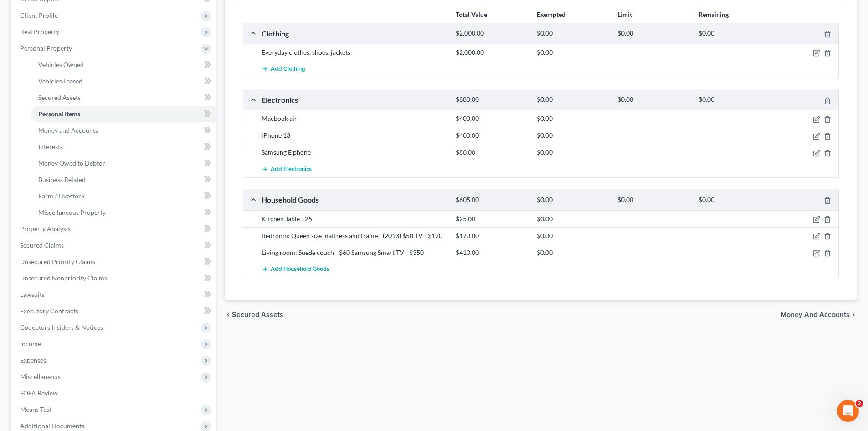 This screenshot has width=868, height=431. I want to click on div: Kitchen Table - 25, so click(355, 218).